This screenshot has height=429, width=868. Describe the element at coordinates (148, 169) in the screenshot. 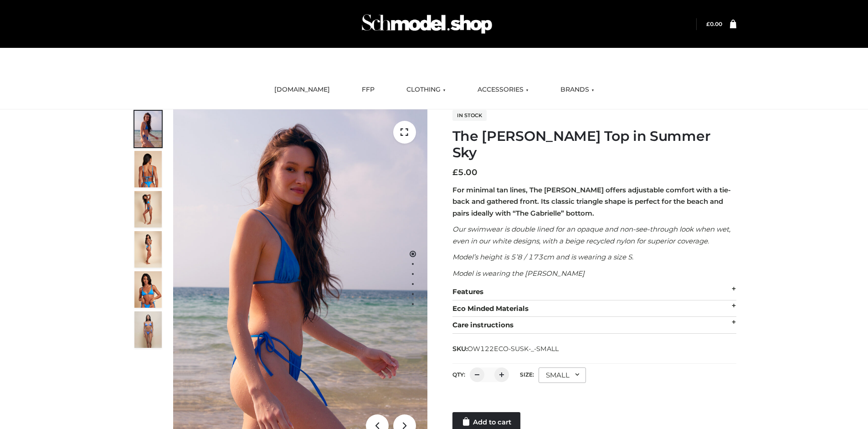

I see `img: 5.Alex-top_CN-1-1_1-1.jpg` at that location.